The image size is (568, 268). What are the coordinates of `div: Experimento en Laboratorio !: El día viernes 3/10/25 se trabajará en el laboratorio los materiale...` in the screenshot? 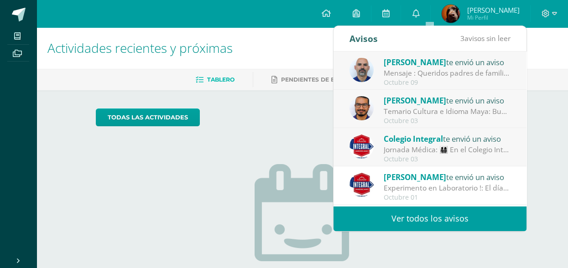 It's located at (447, 188).